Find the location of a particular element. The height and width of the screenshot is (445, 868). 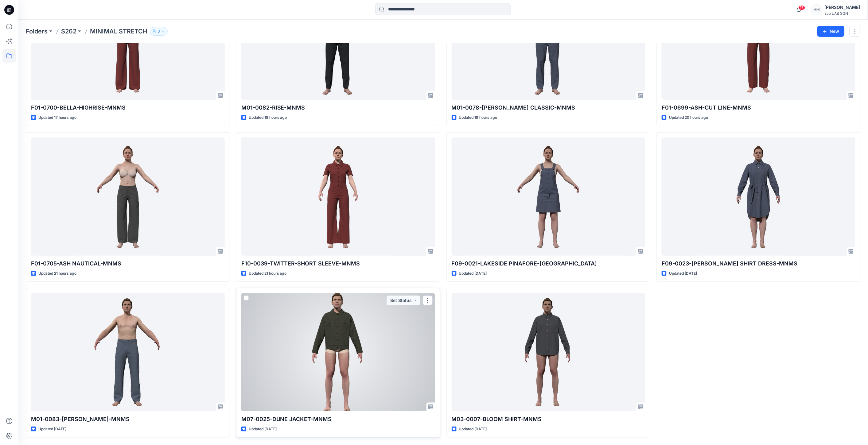

p: F01-0705-ASH NAUTICAL-MNMS is located at coordinates (128, 264).